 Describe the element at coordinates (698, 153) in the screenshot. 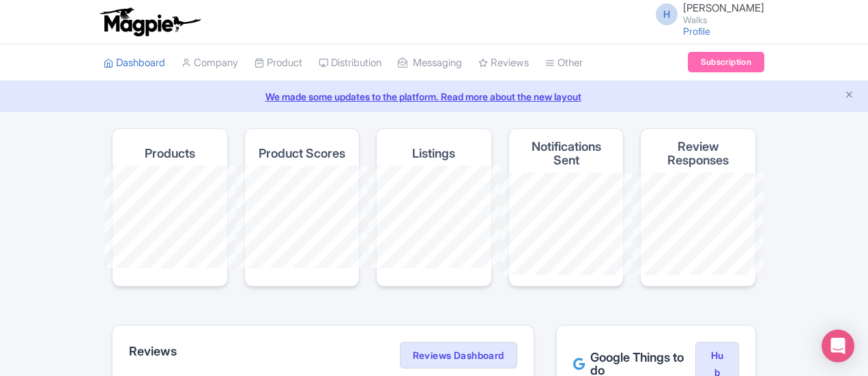

I see `h4: Review Responses` at that location.